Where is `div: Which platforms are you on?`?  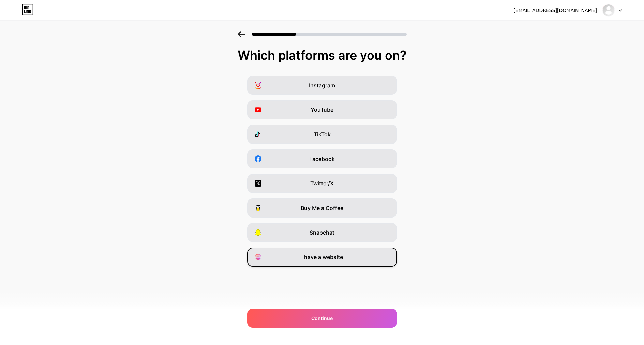 div: Which platforms are you on? is located at coordinates (322, 55).